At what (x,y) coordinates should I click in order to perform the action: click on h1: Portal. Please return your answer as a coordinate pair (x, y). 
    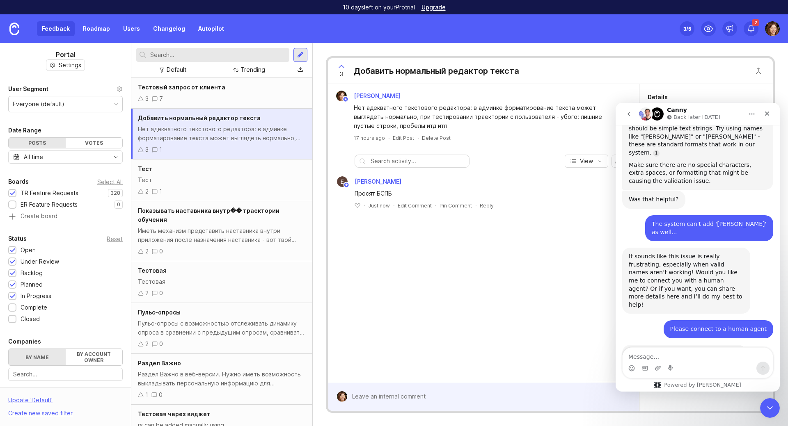
    Looking at the image, I should click on (66, 55).